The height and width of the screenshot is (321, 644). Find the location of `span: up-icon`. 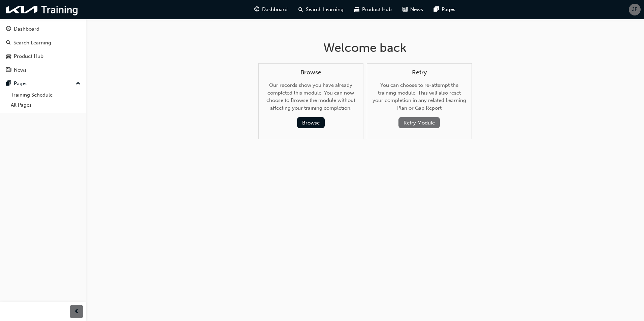

span: up-icon is located at coordinates (78, 84).